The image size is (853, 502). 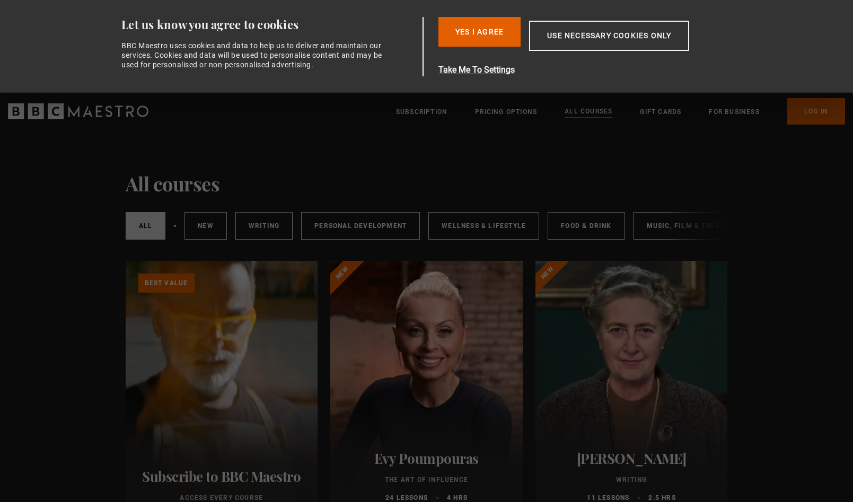 What do you see at coordinates (173, 183) in the screenshot?
I see `h1: All courses` at bounding box center [173, 183].